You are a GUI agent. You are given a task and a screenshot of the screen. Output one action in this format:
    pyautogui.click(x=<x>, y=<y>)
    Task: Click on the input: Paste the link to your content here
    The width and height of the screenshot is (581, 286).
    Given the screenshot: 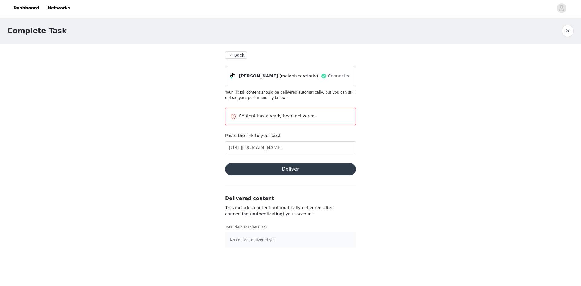 What is the action you would take?
    pyautogui.click(x=291, y=147)
    